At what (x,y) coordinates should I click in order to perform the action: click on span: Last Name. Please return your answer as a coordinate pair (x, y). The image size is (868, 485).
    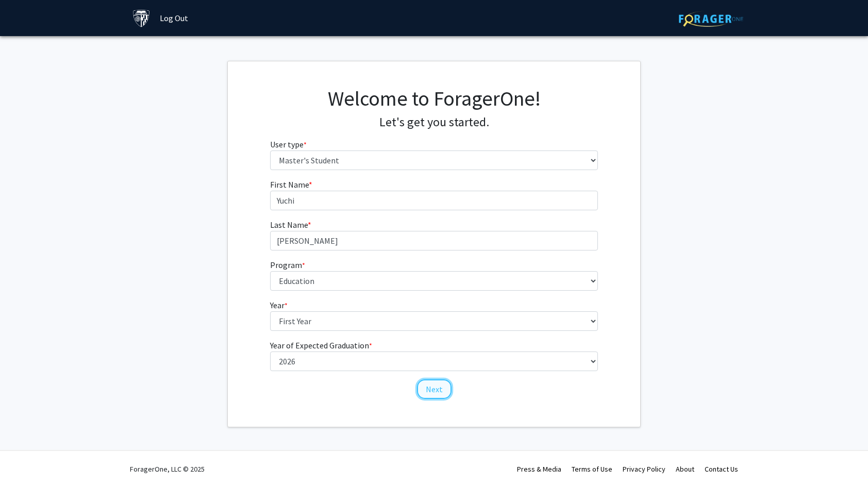
    Looking at the image, I should click on (289, 225).